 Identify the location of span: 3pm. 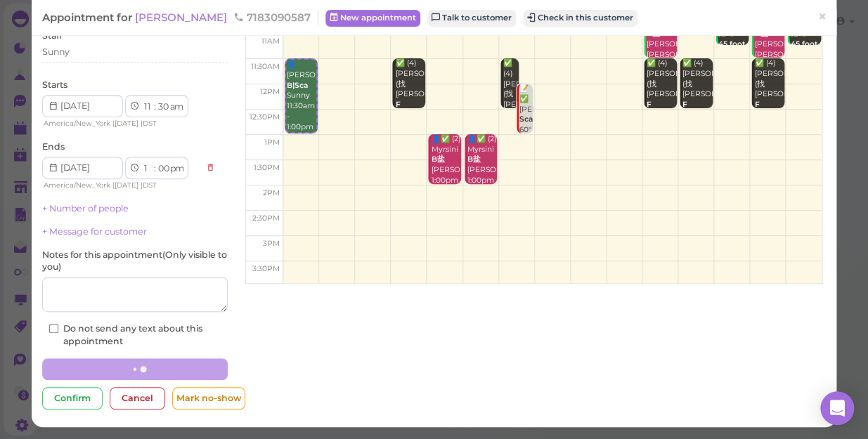
(271, 244).